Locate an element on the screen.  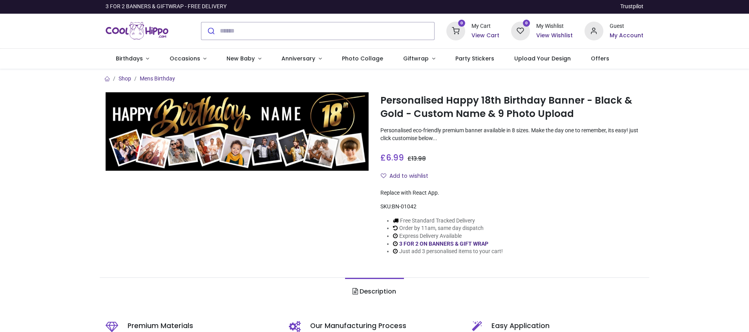
h1: Personalised Happy 18th Birthday Banner - Black & Gold - Custom Name & 9 Photo Upload is located at coordinates (512, 107).